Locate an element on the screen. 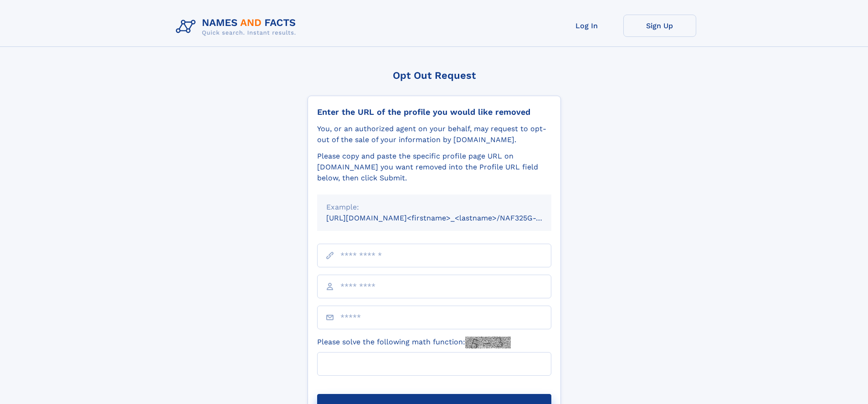 The image size is (868, 404). a: Sign Up is located at coordinates (660, 26).